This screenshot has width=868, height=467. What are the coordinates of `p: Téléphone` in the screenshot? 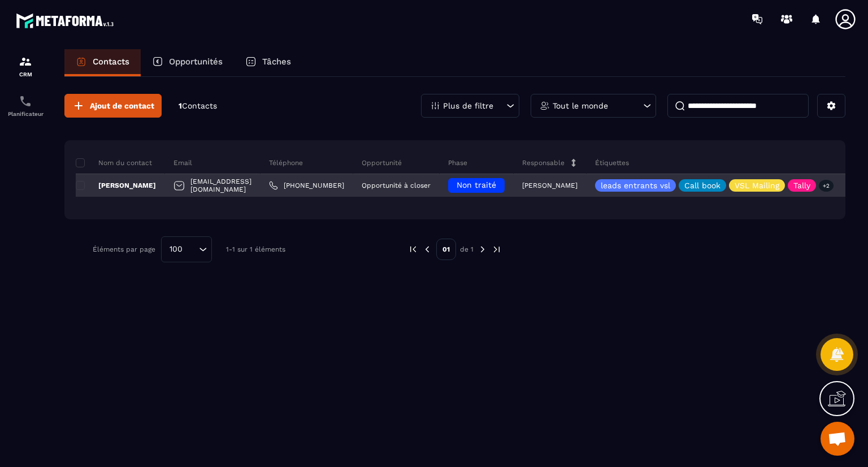 It's located at (286, 163).